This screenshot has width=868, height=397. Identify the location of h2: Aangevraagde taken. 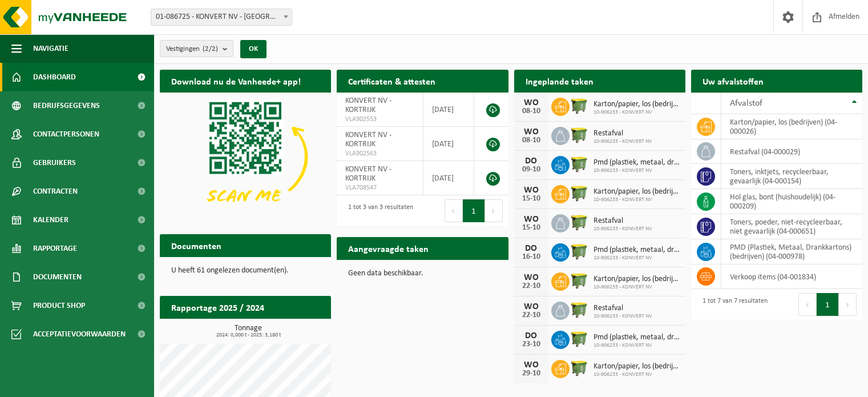
(388, 248).